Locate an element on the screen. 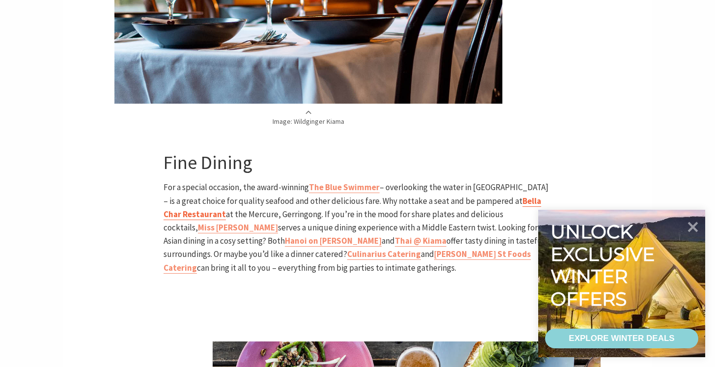 The height and width of the screenshot is (367, 715). a: Bella Char Restaurant is located at coordinates (352, 208).